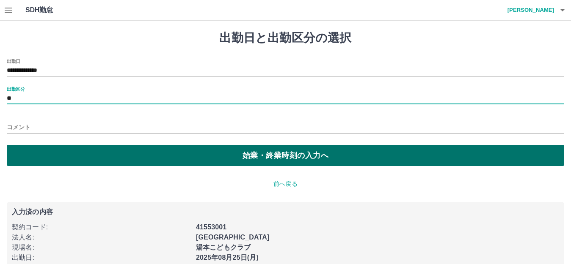 The image size is (571, 264). I want to click on p: 出勤日 :, so click(101, 258).